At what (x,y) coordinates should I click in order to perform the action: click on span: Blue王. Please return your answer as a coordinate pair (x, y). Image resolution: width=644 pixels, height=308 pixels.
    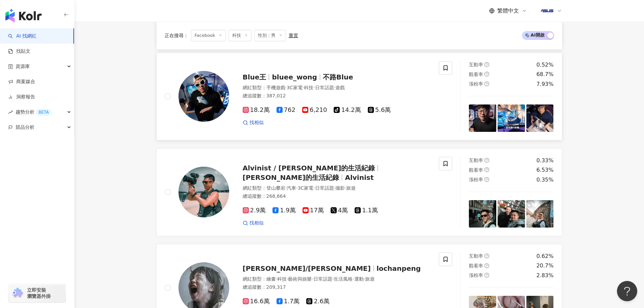
    Looking at the image, I should click on (255, 77).